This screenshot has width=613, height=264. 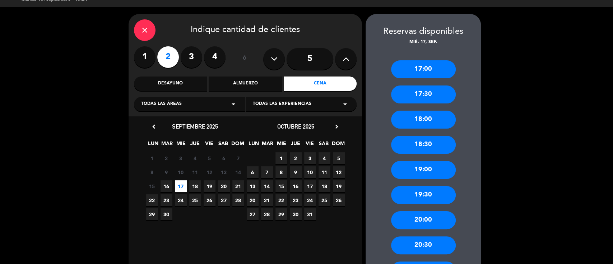 What do you see at coordinates (310, 214) in the screenshot?
I see `span: 31` at bounding box center [310, 214].